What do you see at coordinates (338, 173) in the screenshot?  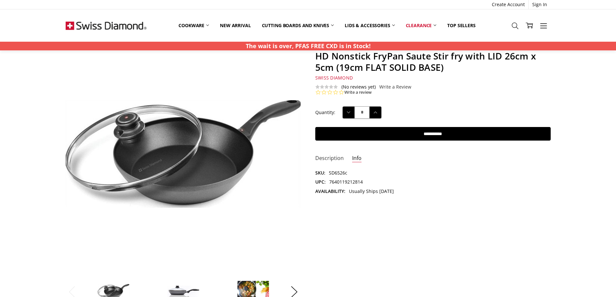 I see `dd: SD6526c` at bounding box center [338, 173].